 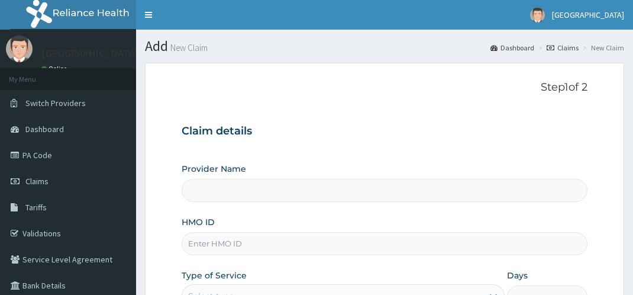 I want to click on input: Enter HMO ID, so click(x=384, y=243).